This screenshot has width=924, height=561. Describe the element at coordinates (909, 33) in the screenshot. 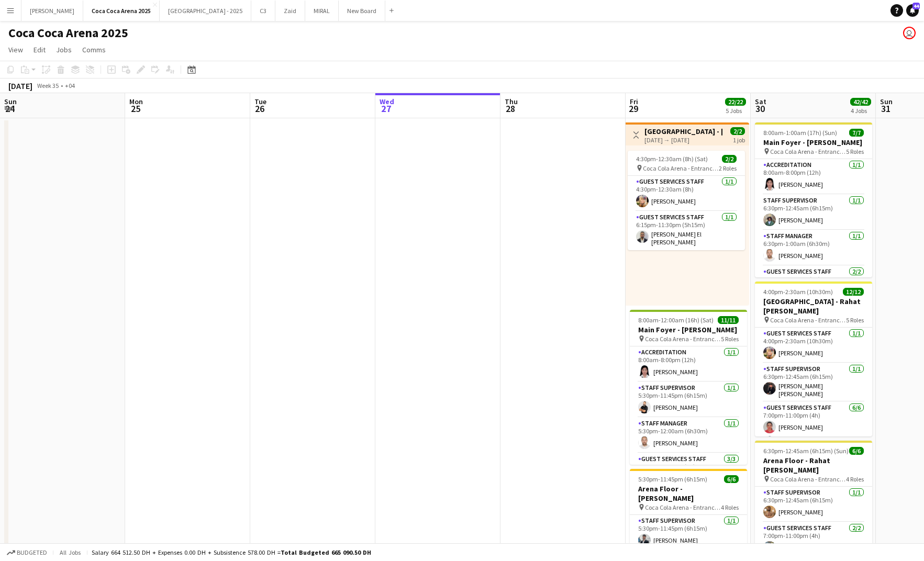

I see `app-user-avatar: Kate Oliveros` at that location.